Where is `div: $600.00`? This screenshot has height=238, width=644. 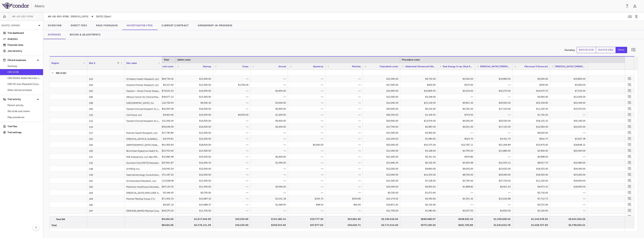 div: $600.00 is located at coordinates (420, 85).